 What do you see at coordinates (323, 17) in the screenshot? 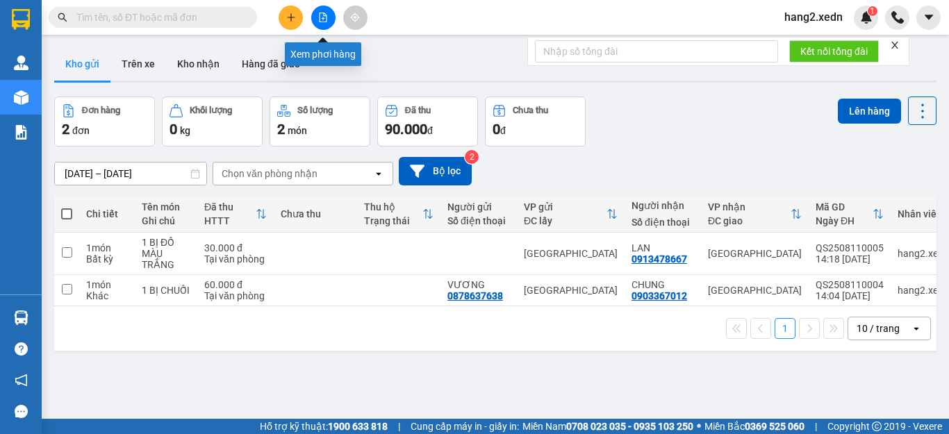
I see `button: file-add` at bounding box center [323, 17].